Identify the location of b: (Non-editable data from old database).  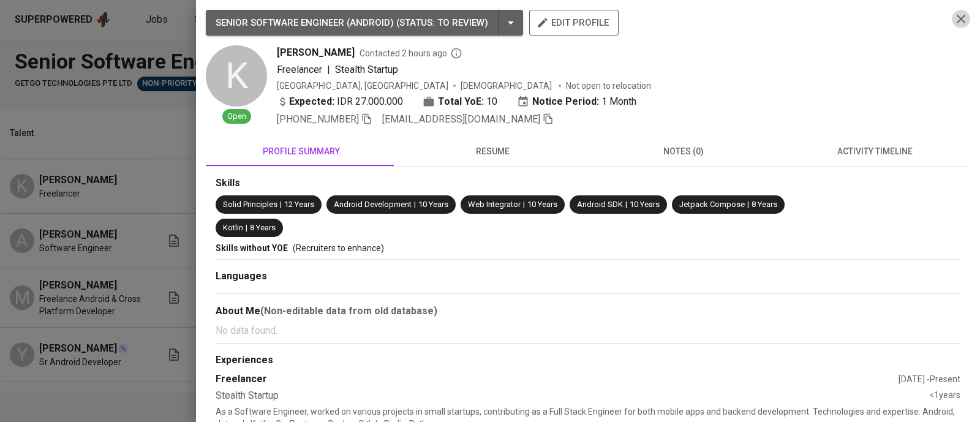
(348, 311).